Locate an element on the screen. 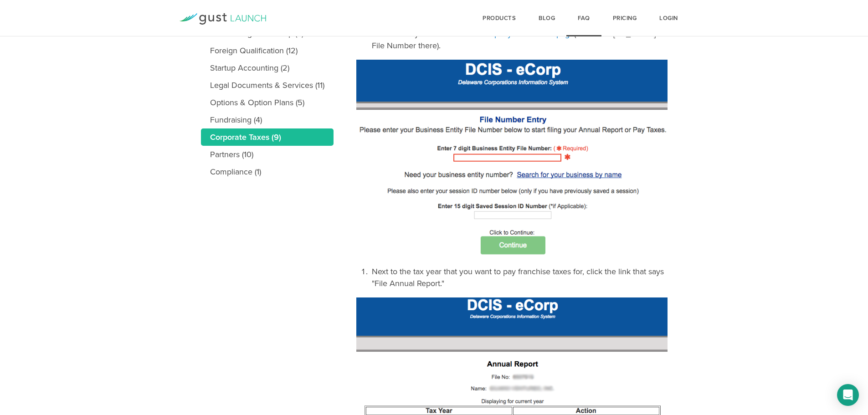 This screenshot has width=868, height=415. a: Compliance (1) is located at coordinates (267, 172).